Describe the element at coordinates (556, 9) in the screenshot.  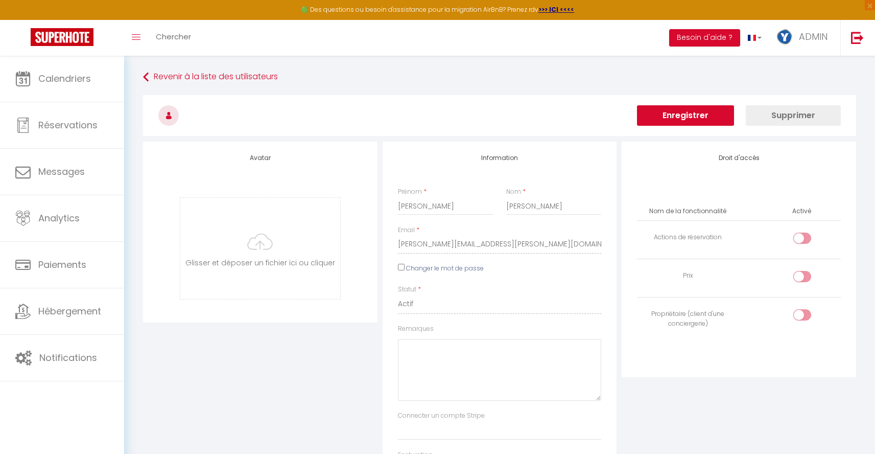
I see `strong: >>> ICI <<<<` at that location.